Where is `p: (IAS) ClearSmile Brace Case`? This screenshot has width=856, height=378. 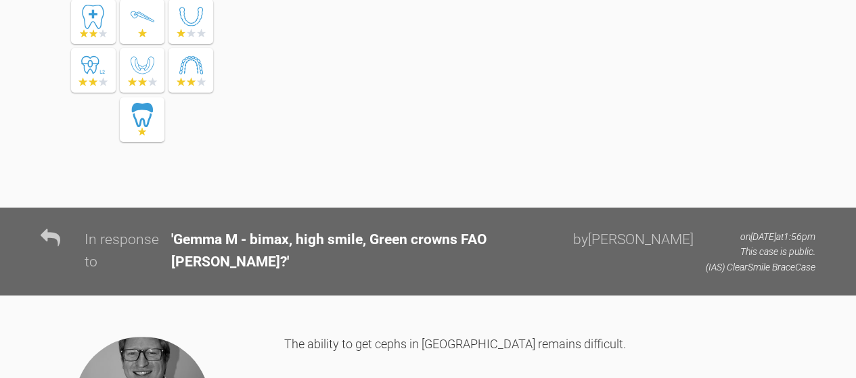
p: (IAS) ClearSmile Brace Case is located at coordinates (761, 267).